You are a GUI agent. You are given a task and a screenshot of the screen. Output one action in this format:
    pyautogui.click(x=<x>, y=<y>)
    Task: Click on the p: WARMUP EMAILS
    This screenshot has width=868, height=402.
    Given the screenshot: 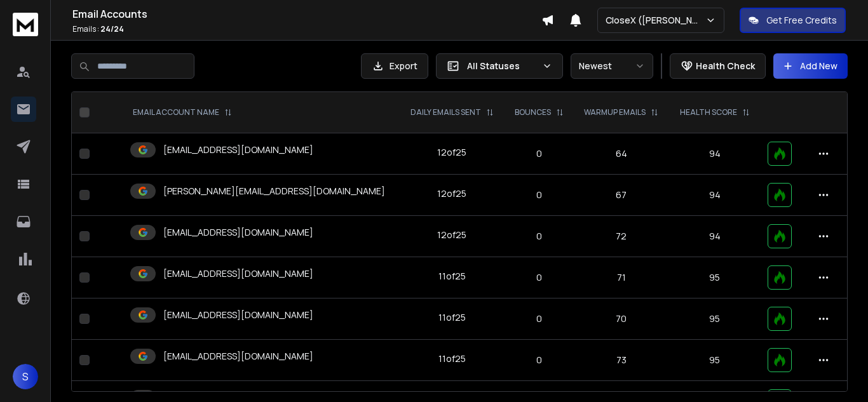 What is the action you would take?
    pyautogui.click(x=614, y=112)
    